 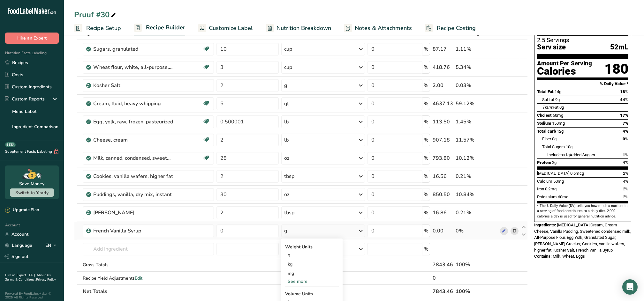 What do you see at coordinates (546, 131) in the screenshot?
I see `span: Total carb` at bounding box center [546, 131].